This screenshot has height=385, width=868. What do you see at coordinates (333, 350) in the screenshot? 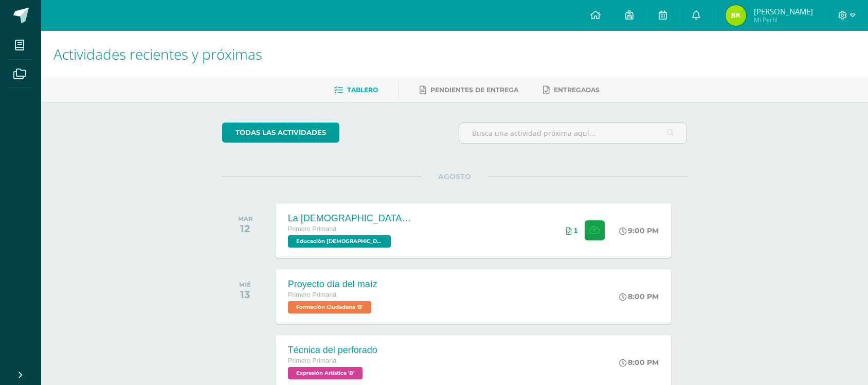
I see `div: Técnica del perforado` at bounding box center [333, 350].